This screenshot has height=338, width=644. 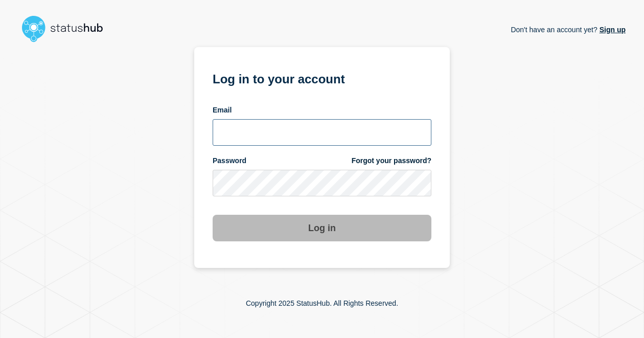 What do you see at coordinates (222, 110) in the screenshot?
I see `span: Email` at bounding box center [222, 110].